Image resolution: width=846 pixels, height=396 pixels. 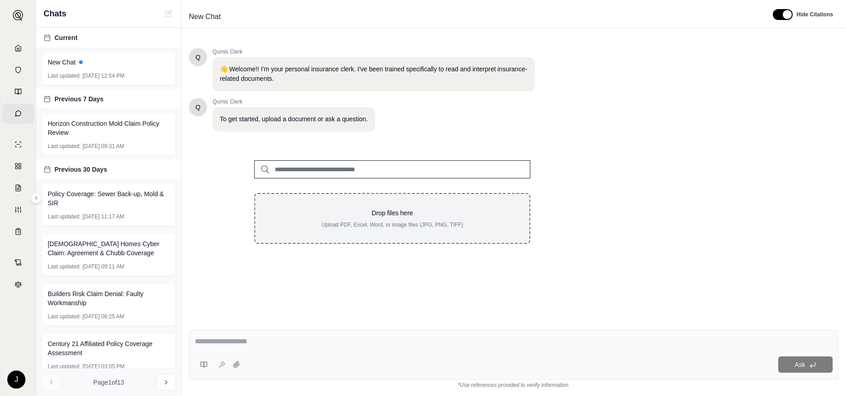 What do you see at coordinates (374, 74) in the screenshot?
I see `p: 👋 Welcome!! I'm your personal insurance clerk. I've been trained specifically to read and interpr...` at bounding box center [374, 74].